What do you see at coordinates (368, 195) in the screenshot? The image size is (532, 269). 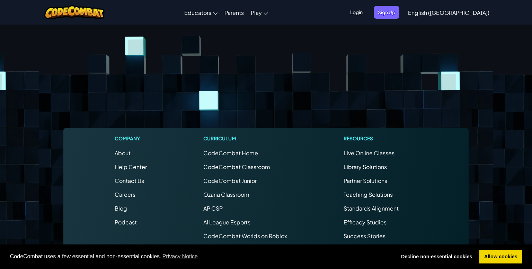 I see `a: Teaching Solutions` at bounding box center [368, 195].